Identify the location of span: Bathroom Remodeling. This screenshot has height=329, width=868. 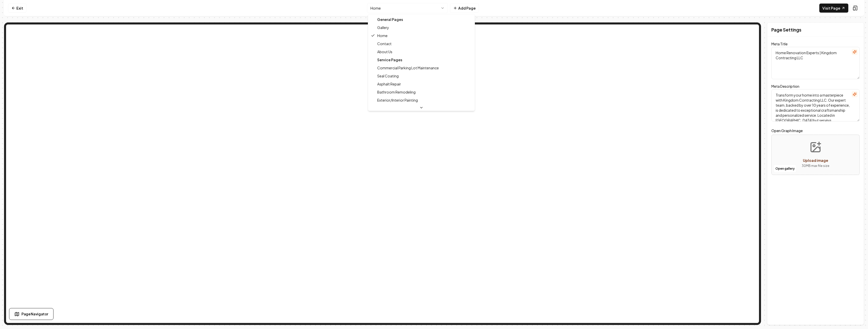
(396, 92).